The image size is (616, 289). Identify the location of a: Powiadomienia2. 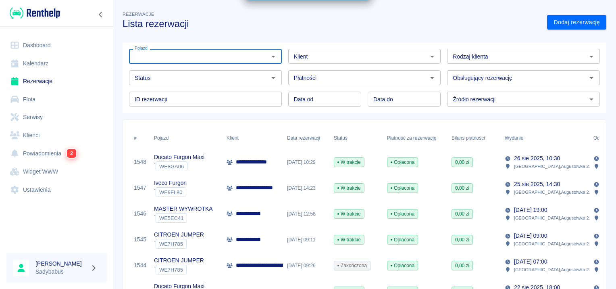
(56, 153).